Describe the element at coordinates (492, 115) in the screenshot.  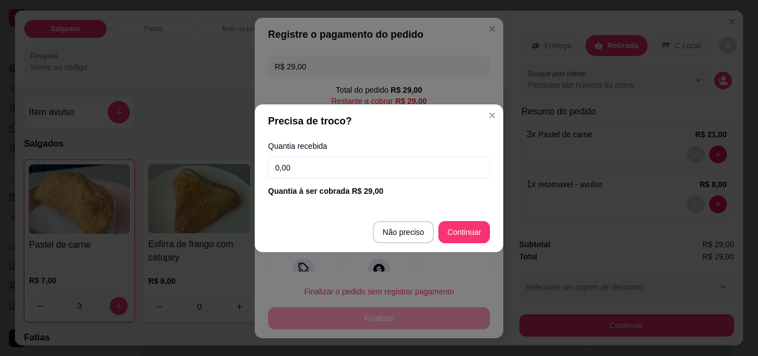
I see `button: Close` at that location.